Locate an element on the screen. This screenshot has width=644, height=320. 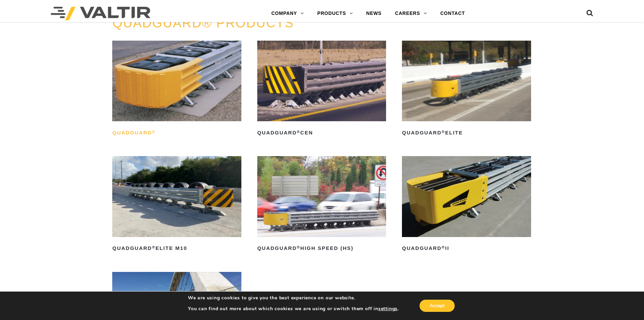
a: QuadGuard®Elite M10 is located at coordinates (176, 205).